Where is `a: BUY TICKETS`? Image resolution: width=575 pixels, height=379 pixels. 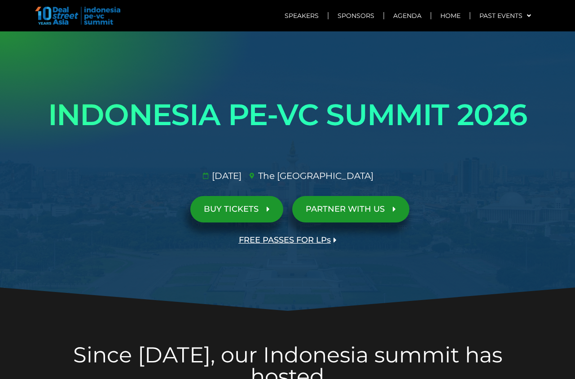 a: BUY TICKETS is located at coordinates (237, 209).